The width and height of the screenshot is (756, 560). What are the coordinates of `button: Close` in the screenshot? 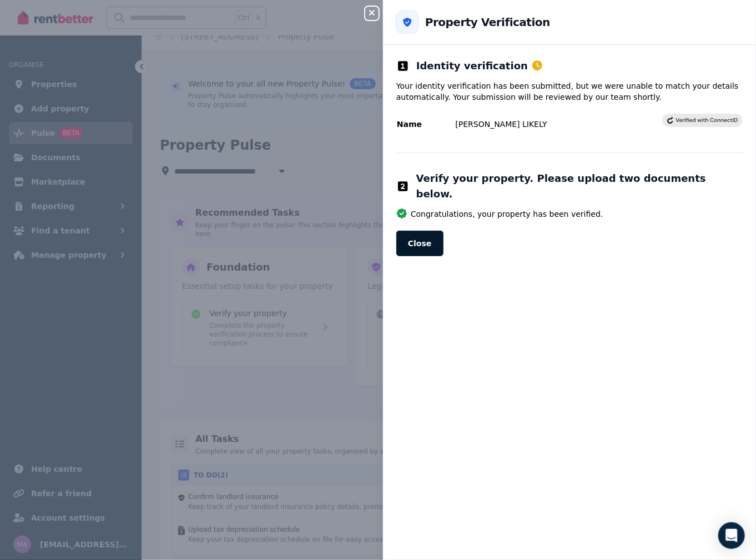 It's located at (420, 243).